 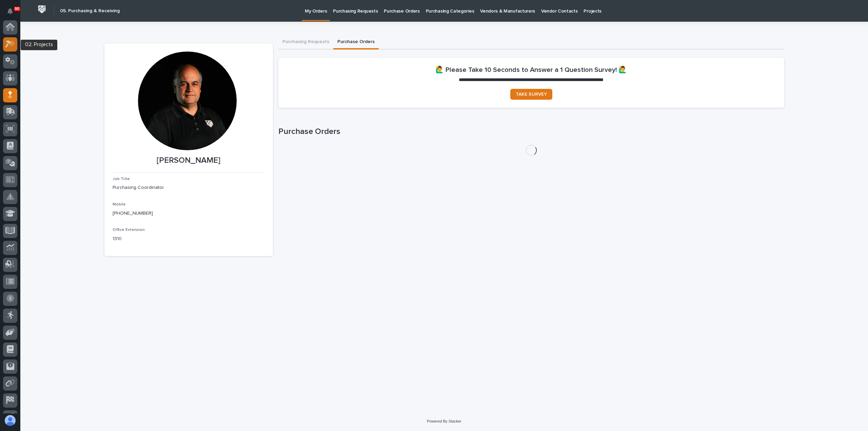 What do you see at coordinates (10, 11) in the screenshot?
I see `button: Notifications` at bounding box center [10, 11].